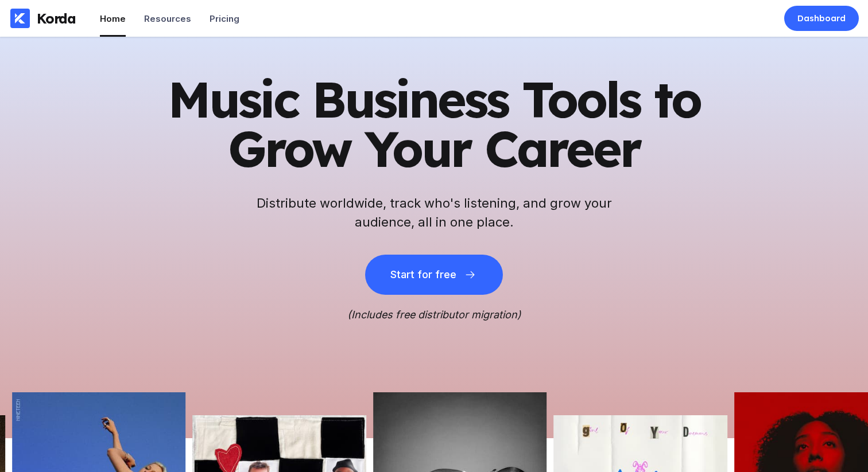 Image resolution: width=868 pixels, height=472 pixels. What do you see at coordinates (434, 124) in the screenshot?
I see `h1: Music Business Tools to Grow Your Career` at bounding box center [434, 124].